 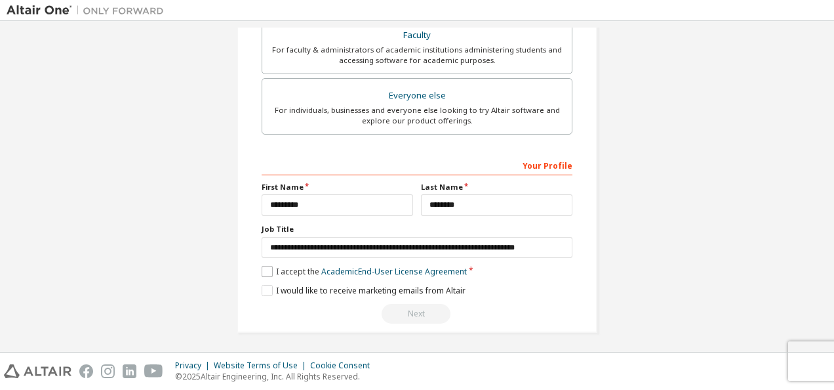 I want to click on div: Faculty, so click(x=417, y=35).